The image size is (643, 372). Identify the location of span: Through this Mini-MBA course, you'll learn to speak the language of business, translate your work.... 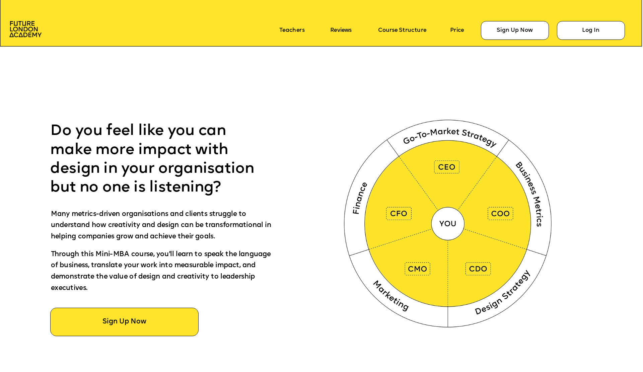
(162, 272).